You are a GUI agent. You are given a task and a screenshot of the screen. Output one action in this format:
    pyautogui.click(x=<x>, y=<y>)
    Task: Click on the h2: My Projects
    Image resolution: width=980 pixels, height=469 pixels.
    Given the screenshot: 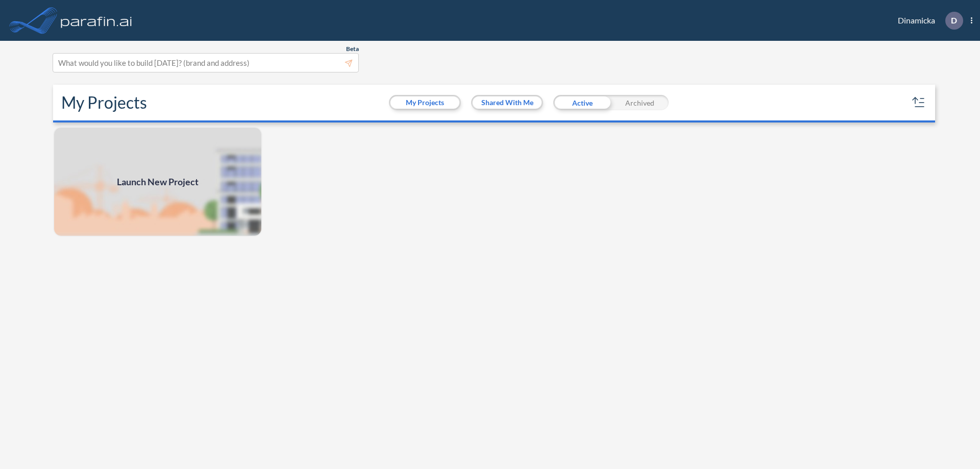 What is the action you would take?
    pyautogui.click(x=104, y=103)
    